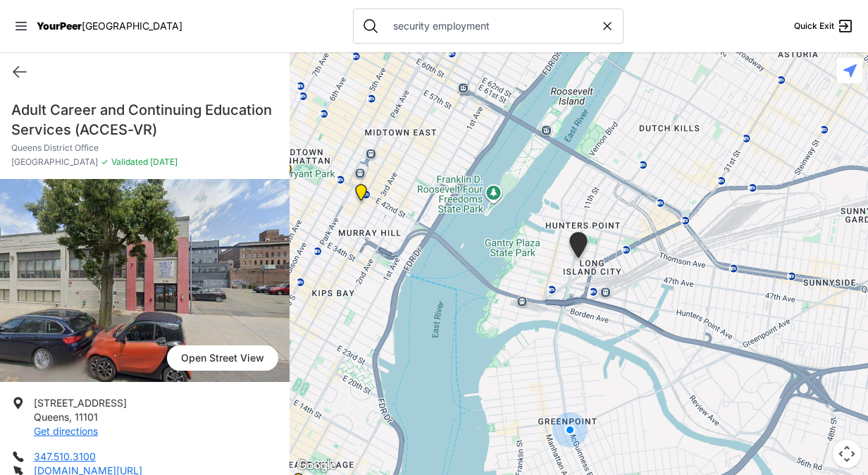 The width and height of the screenshot is (868, 475). I want to click on span: 11101, so click(86, 417).